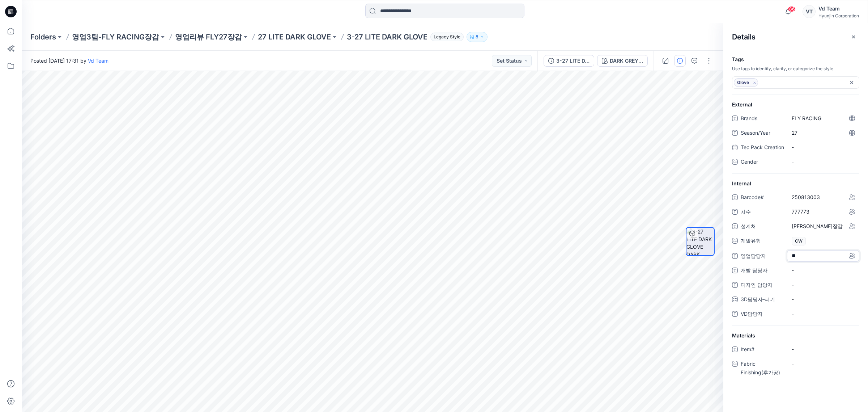 The image size is (868, 412). Describe the element at coordinates (115, 37) in the screenshot. I see `p: 영업3팀-FLY RACING장갑` at that location.